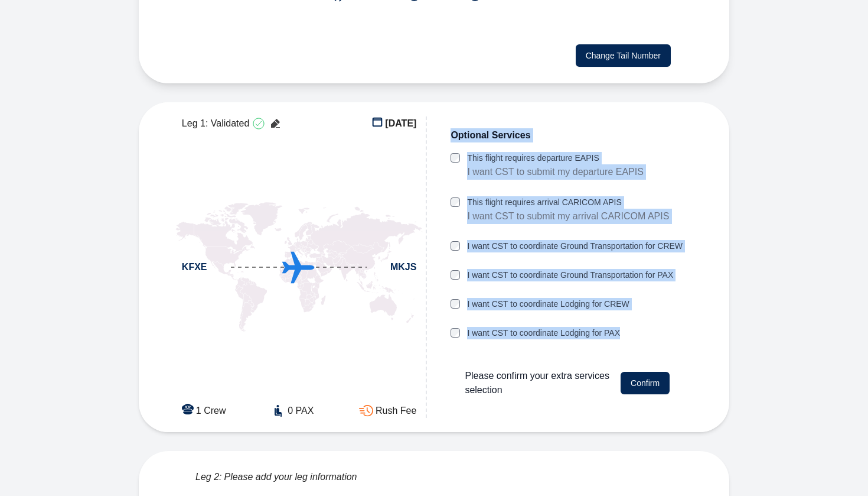  I want to click on span: Leg 2:, so click(208, 477).